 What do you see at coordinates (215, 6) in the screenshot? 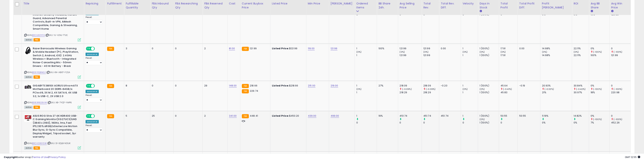
I see `div: FBA Reserved Qty` at bounding box center [215, 6].